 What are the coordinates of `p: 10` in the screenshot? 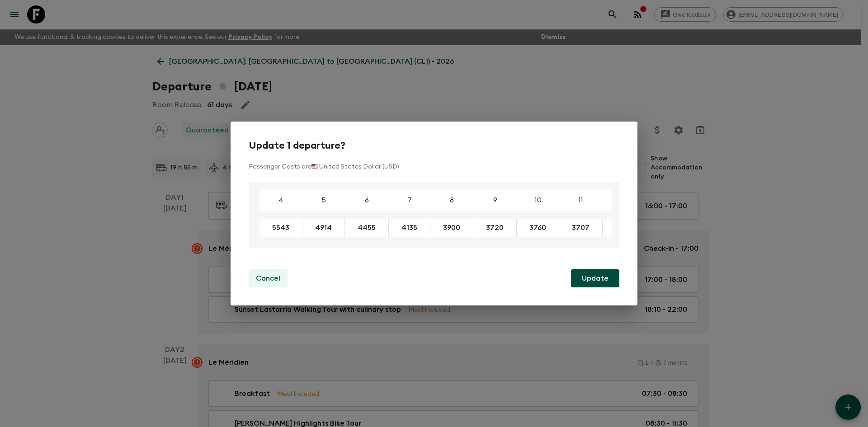 It's located at (538, 200).